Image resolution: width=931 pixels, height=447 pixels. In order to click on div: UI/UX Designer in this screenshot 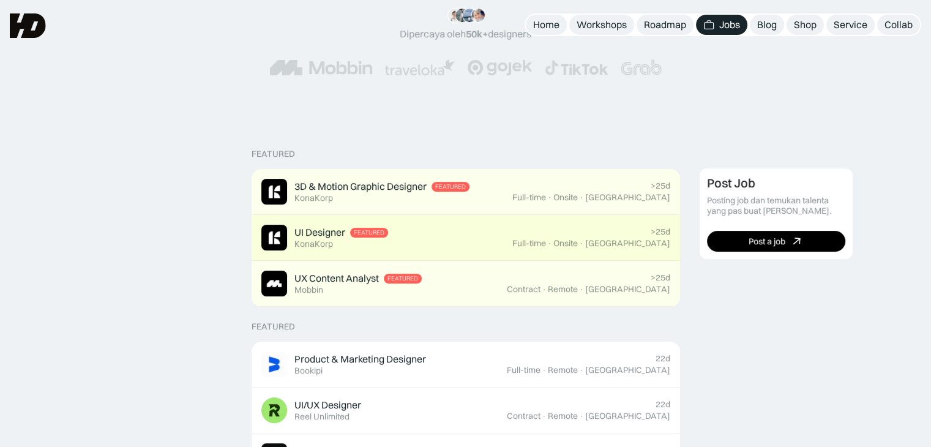, I will do `click(327, 405)`.